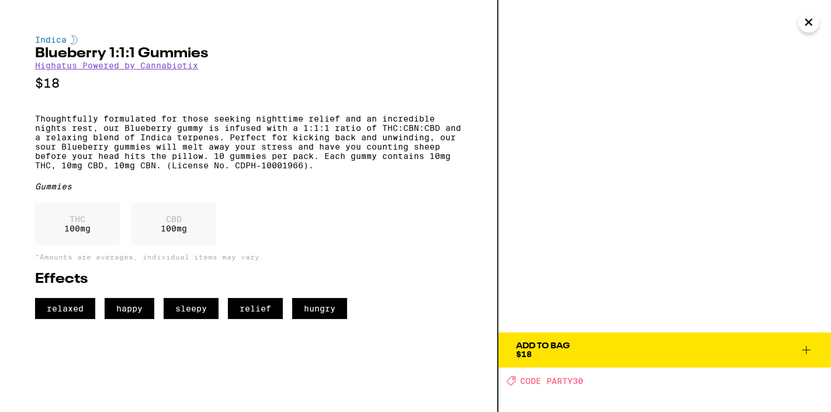 This screenshot has height=412, width=831. I want to click on p: THC, so click(77, 219).